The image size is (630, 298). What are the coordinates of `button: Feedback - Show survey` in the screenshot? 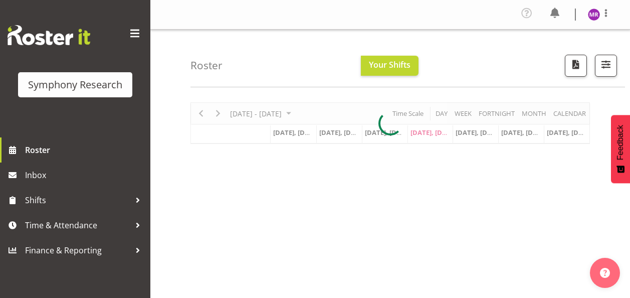 It's located at (621, 149).